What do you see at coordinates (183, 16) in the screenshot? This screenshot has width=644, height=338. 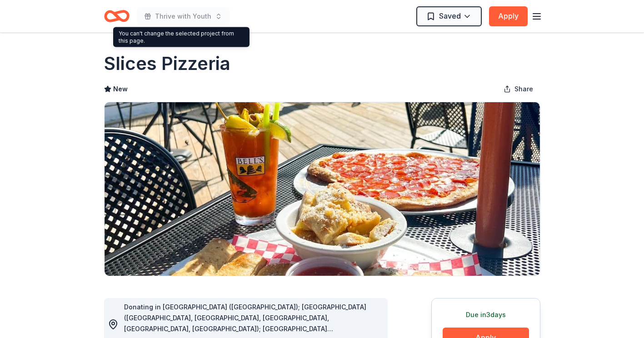 I see `button: Thrive with Youth` at bounding box center [183, 16].